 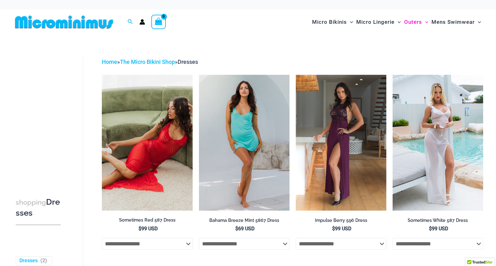 What do you see at coordinates (244, 143) in the screenshot?
I see `a: Bahama Breeze Mint 5867 Dress 01Bahama Breeze Mint 5867 Dress 03Bahama Breeze Mint 5867 Dress 03` at bounding box center [244, 143].